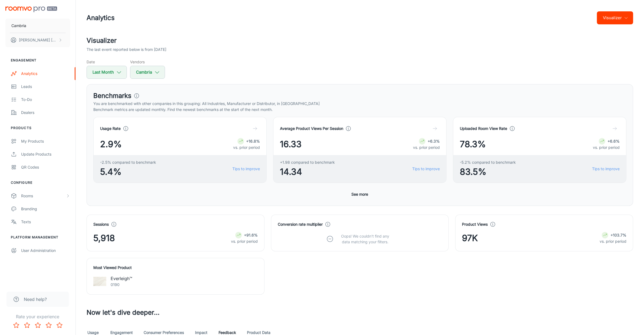  I want to click on button: Rate 1 star, so click(16, 325).